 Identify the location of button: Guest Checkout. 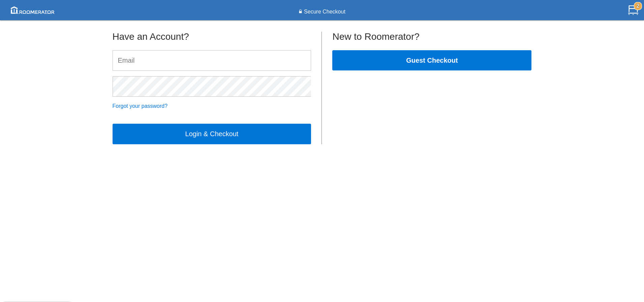
(432, 60).